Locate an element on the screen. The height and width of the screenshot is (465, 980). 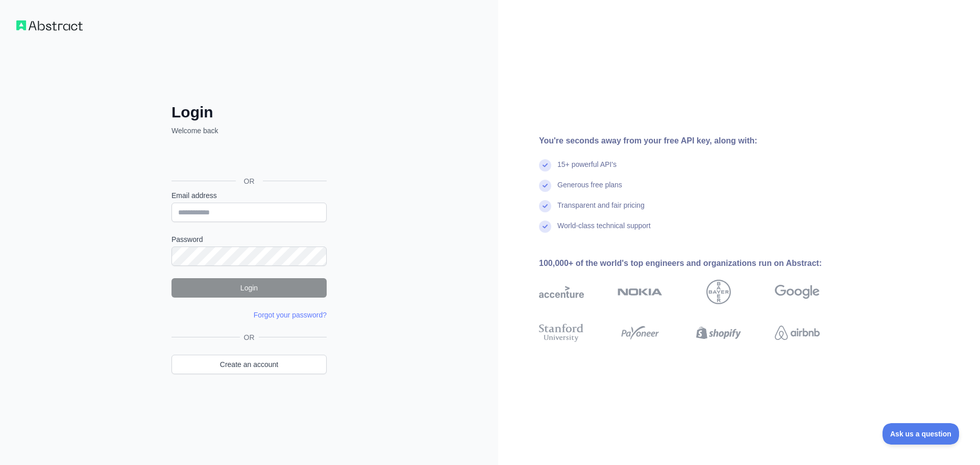
label: Email address is located at coordinates (249, 195).